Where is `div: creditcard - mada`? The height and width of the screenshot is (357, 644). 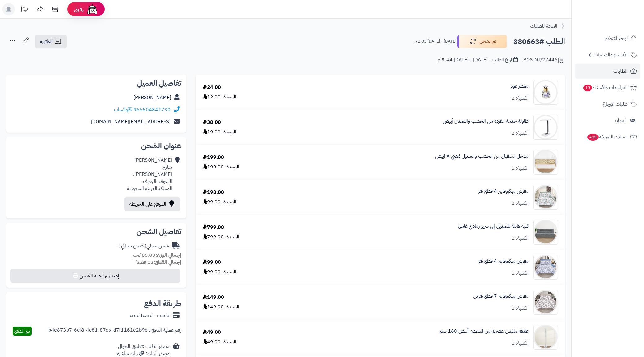 div: creditcard - mada is located at coordinates (150, 316).